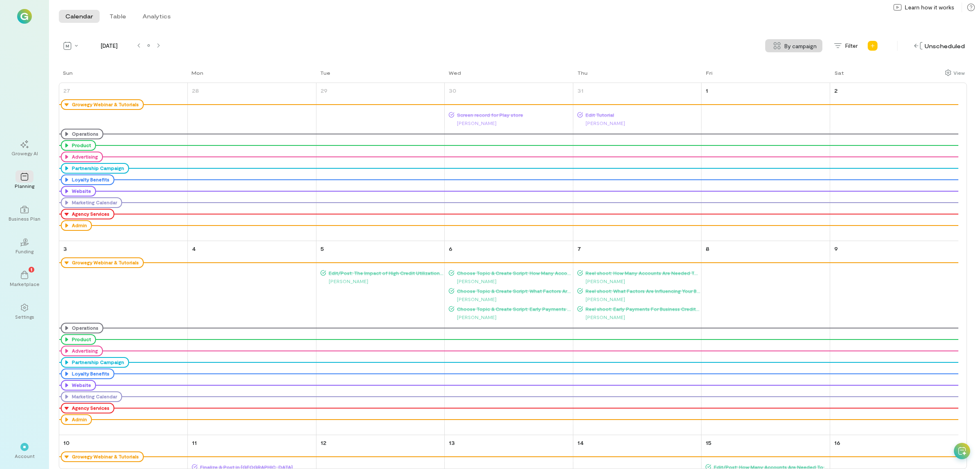 Image resolution: width=980 pixels, height=469 pixels. I want to click on a: August 5, 2025, so click(322, 248).